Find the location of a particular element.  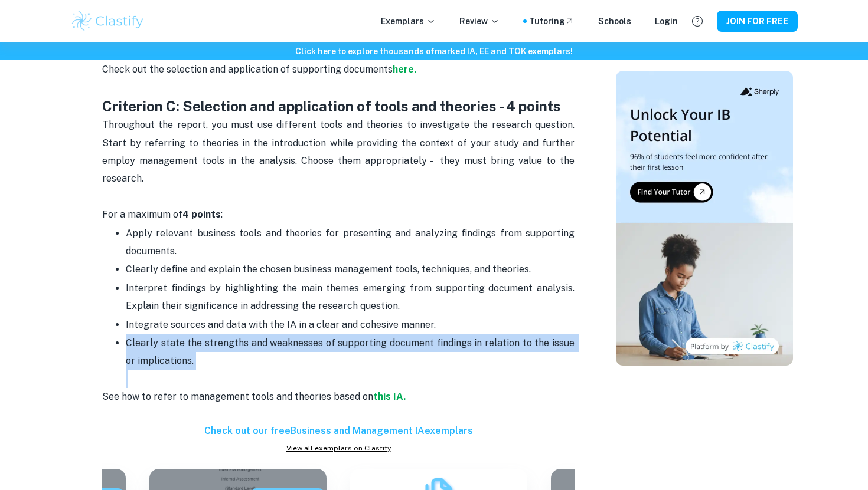

strong: 4 points is located at coordinates (201, 214).